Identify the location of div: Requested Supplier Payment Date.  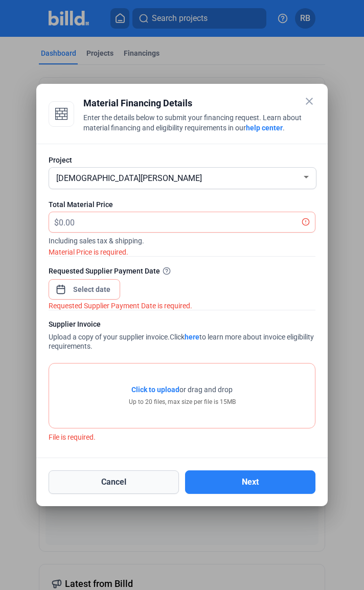
(182, 270).